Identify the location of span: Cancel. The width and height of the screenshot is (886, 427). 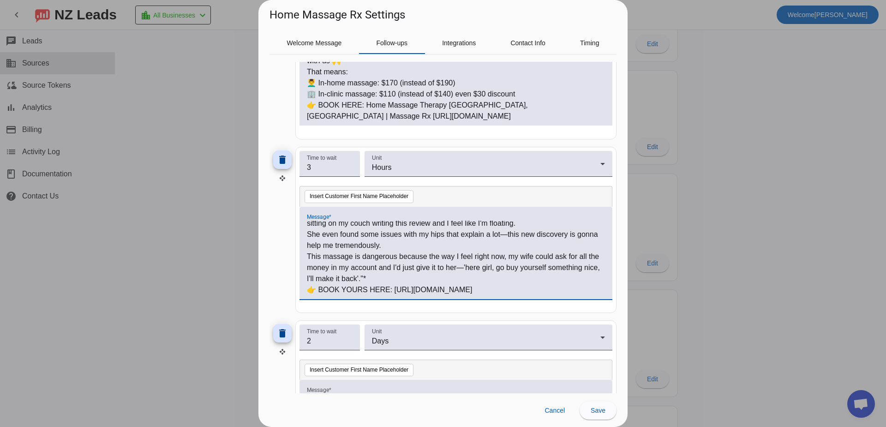
(555, 410).